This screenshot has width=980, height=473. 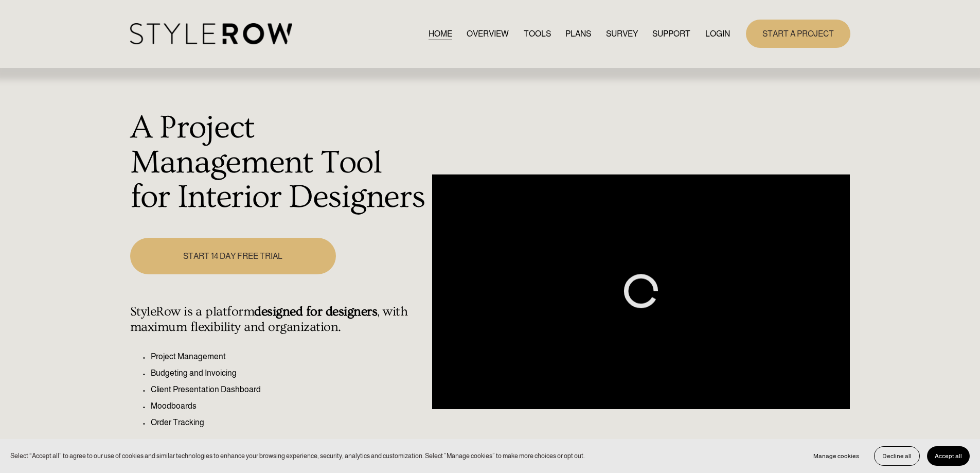 What do you see at coordinates (278, 449) in the screenshot?
I see `p: Simplify your workflow, manage items effectively, and keep your business running seamlessly.` at bounding box center [278, 449].